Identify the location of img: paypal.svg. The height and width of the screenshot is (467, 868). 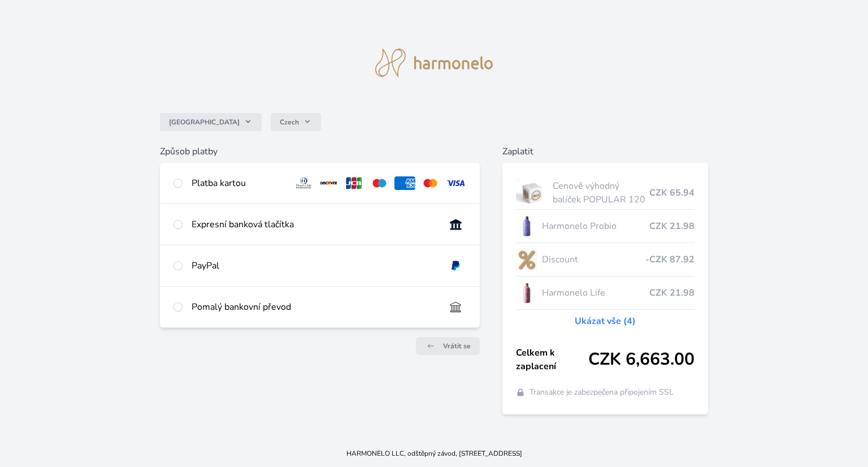
(456, 266).